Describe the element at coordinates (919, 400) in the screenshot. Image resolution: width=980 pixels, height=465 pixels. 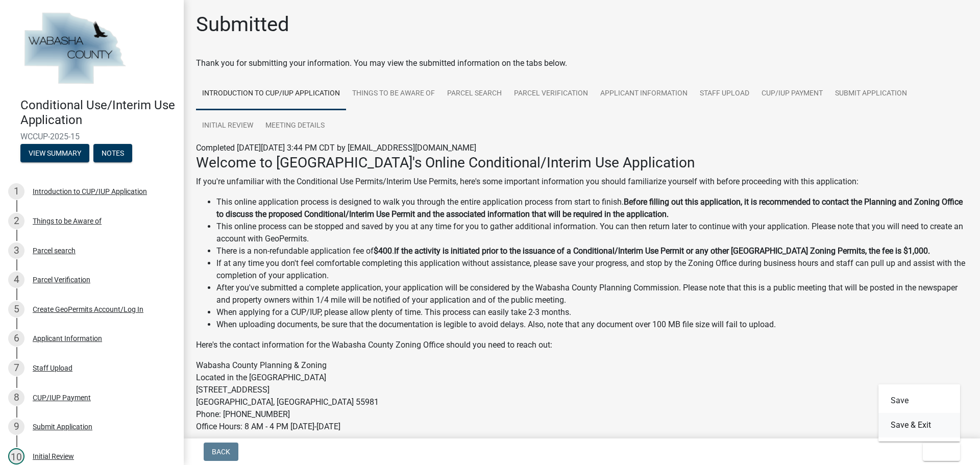
I see `button: Save` at that location.